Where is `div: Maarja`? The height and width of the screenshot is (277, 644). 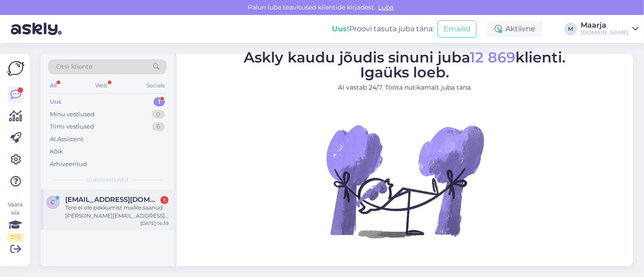
div: Maarja is located at coordinates (605, 26).